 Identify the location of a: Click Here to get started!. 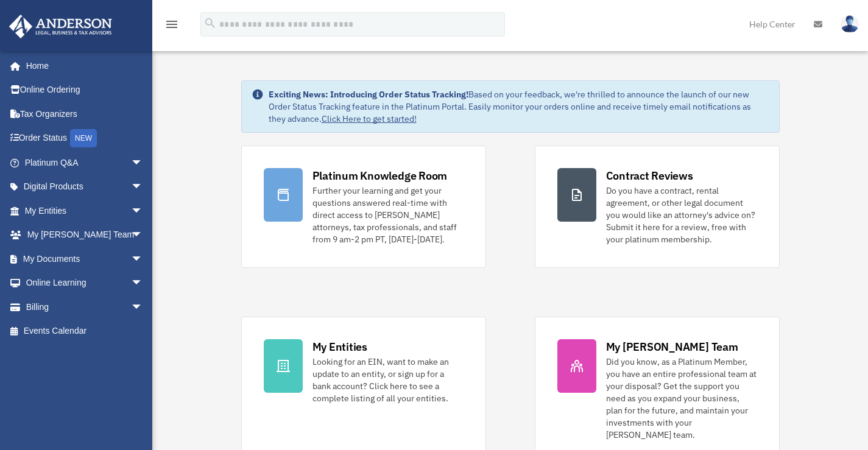
(369, 119).